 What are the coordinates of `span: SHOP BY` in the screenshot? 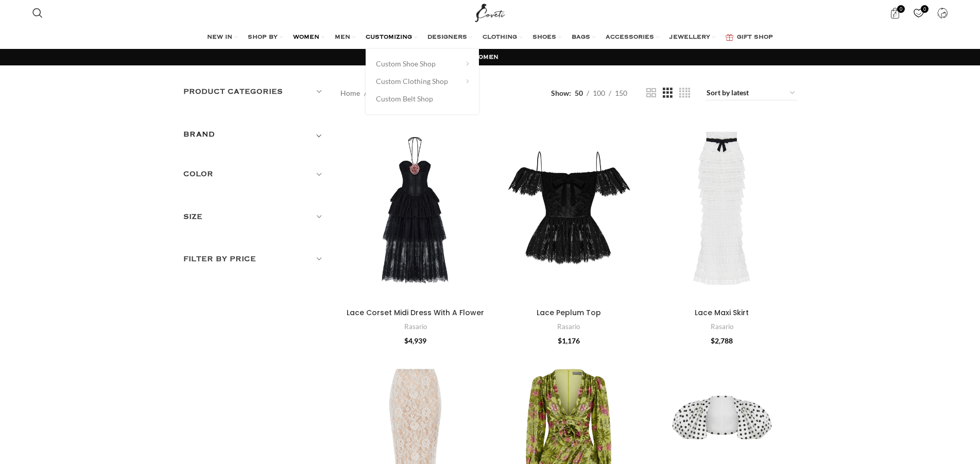 It's located at (263, 37).